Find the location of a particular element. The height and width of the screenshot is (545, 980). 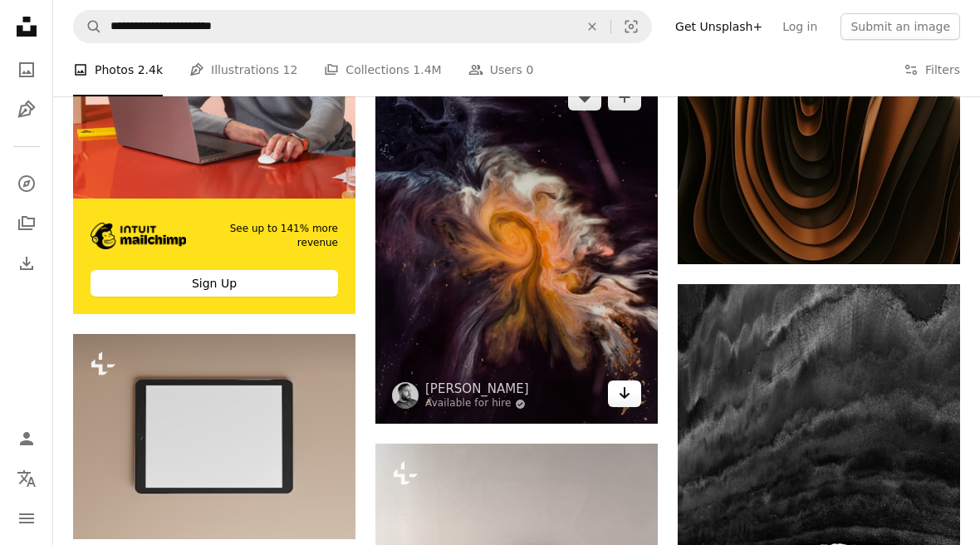

a: Download History is located at coordinates (27, 263).